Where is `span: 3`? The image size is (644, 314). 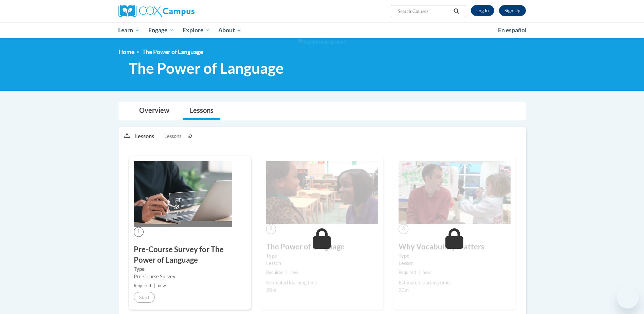
span: 3 is located at coordinates (404, 229).